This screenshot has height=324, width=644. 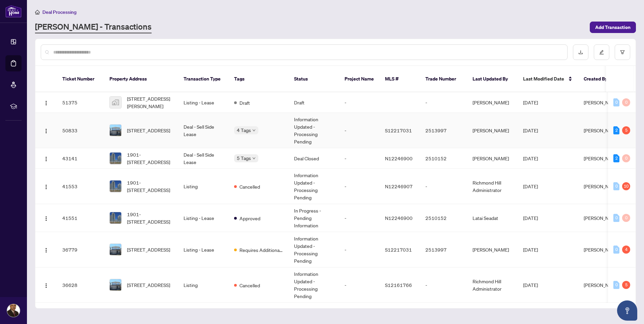 What do you see at coordinates (493, 218) in the screenshot?
I see `td: Latai Seadat` at bounding box center [493, 218].